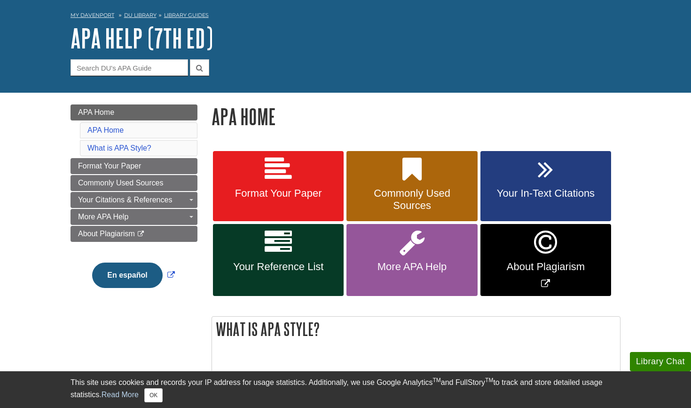 This screenshot has width=691, height=408. Describe the element at coordinates (125, 199) in the screenshot. I see `span: Your Citations & References` at that location.